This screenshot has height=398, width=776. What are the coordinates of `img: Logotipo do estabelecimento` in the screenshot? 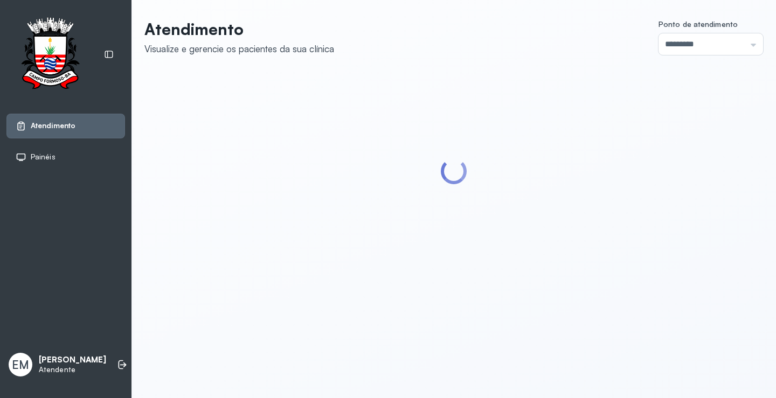 It's located at (50, 54).